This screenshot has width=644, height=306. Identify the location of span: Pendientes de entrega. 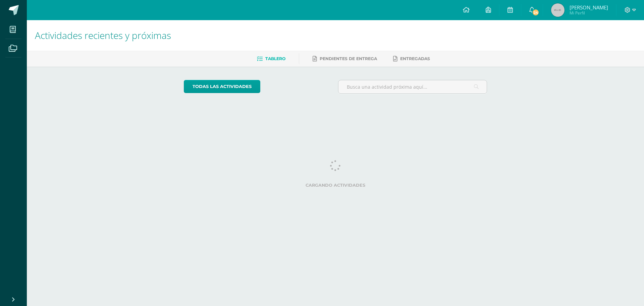
(348, 58).